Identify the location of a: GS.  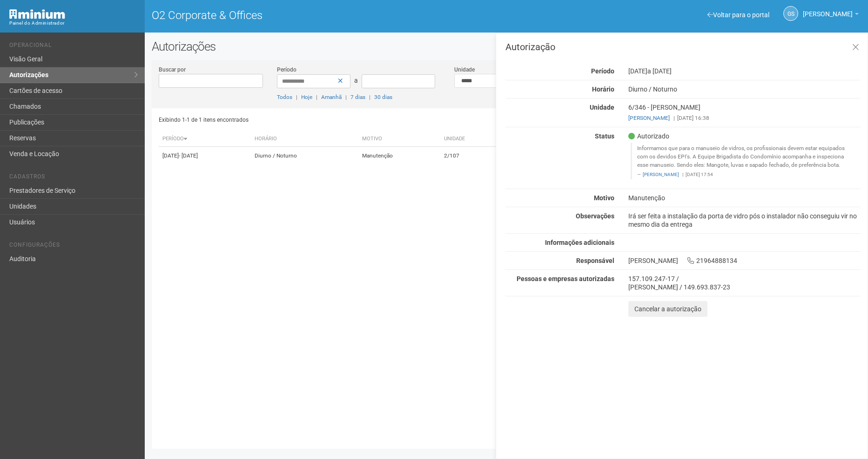
(791, 14).